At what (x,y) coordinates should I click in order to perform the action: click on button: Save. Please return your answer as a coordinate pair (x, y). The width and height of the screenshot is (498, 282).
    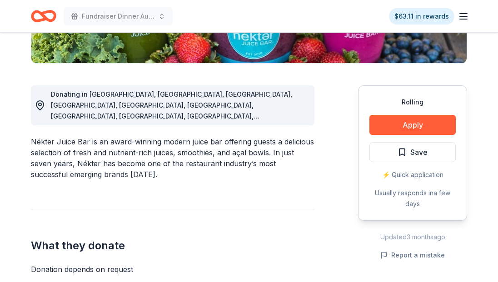
    Looking at the image, I should click on (413, 152).